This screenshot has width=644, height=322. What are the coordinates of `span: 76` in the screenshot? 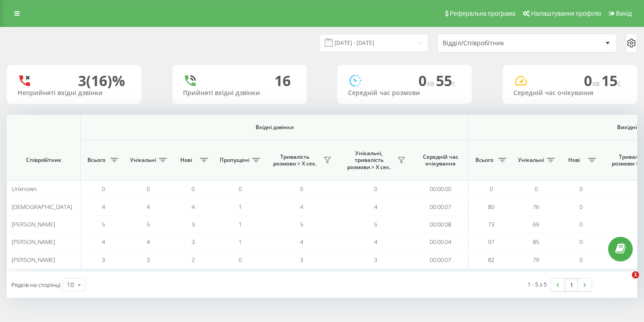 It's located at (536, 206).